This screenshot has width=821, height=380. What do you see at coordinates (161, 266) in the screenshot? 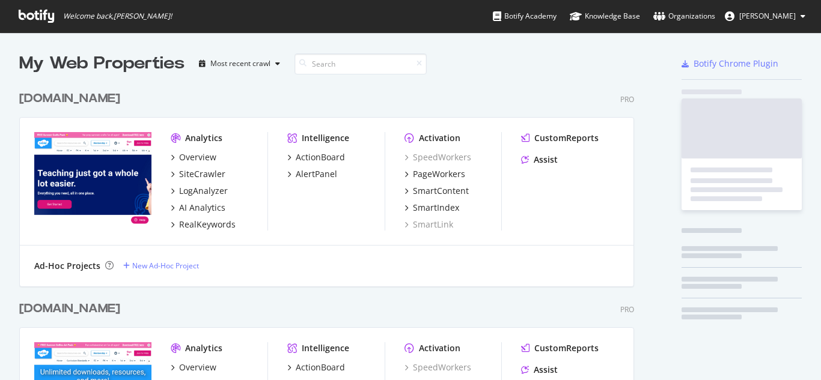
I see `a: New Ad-Hoc Project` at bounding box center [161, 266].